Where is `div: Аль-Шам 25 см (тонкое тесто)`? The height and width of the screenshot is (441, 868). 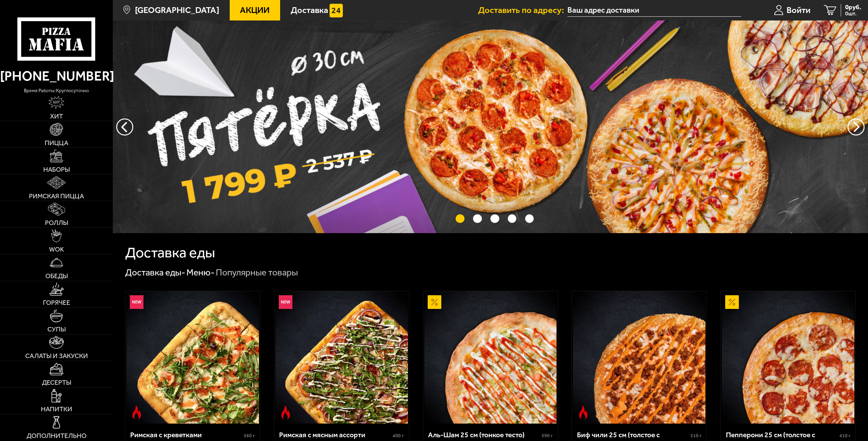
div: Аль-Шам 25 см (тонкое тесто) is located at coordinates (484, 434).